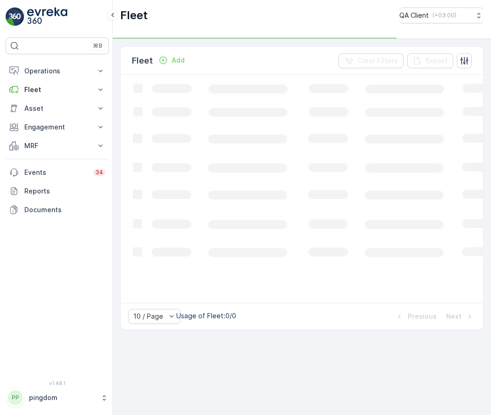 This screenshot has height=415, width=491. Describe the element at coordinates (57, 71) in the screenshot. I see `p: Operations` at that location.